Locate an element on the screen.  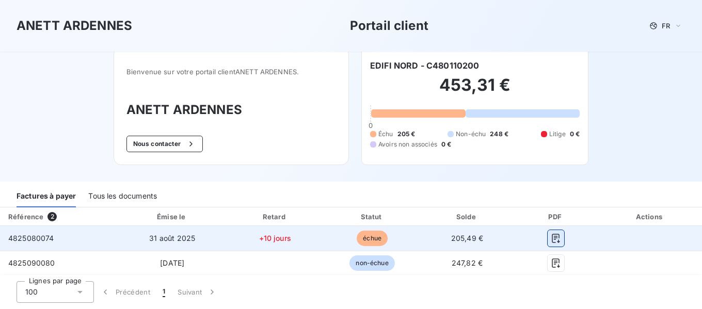
span: FR is located at coordinates (665, 26).